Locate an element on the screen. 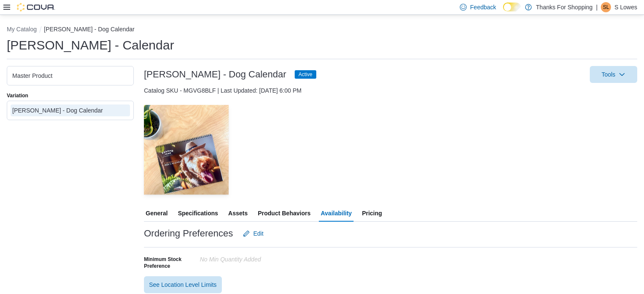  p: S Lowes is located at coordinates (625, 7).